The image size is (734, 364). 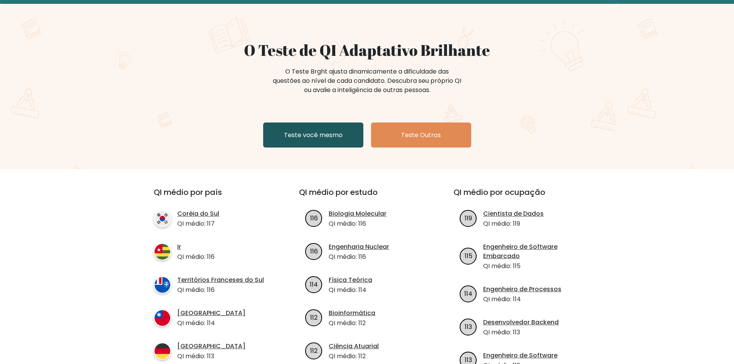 I want to click on font: Ir, so click(x=179, y=246).